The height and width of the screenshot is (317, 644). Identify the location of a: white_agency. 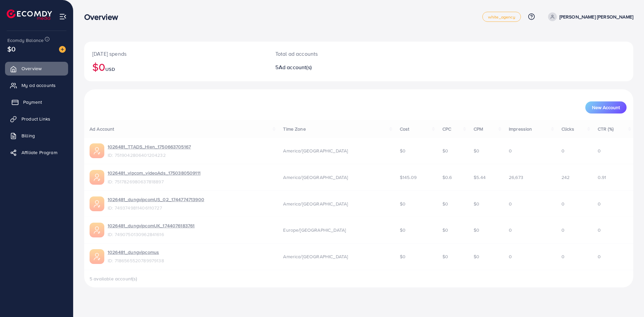
(502, 17).